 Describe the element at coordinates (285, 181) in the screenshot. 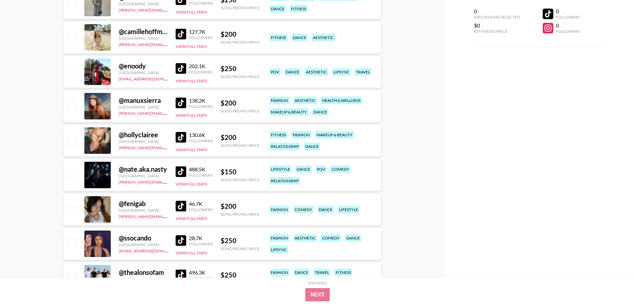

I see `div: relationship` at that location.